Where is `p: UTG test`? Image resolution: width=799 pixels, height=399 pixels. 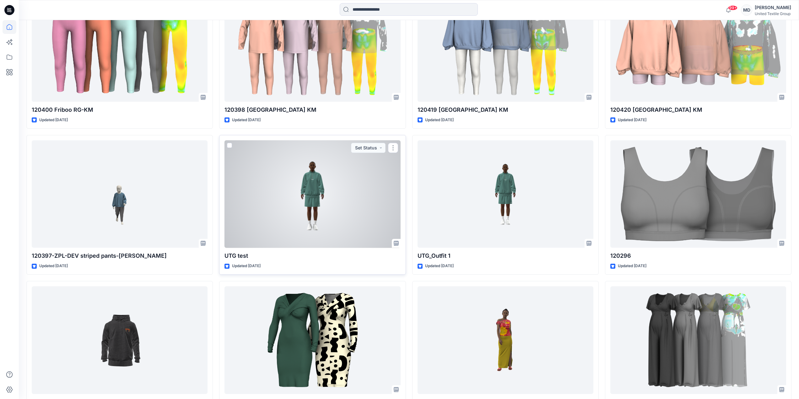
p: UTG test is located at coordinates (312, 256).